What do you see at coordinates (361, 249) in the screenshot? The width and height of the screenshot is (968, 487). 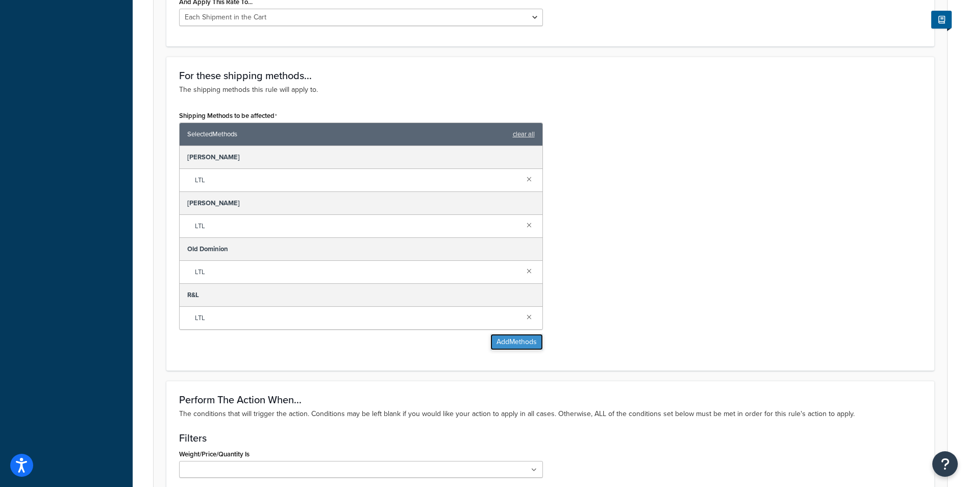 I see `div: Old Dominion` at bounding box center [361, 249].